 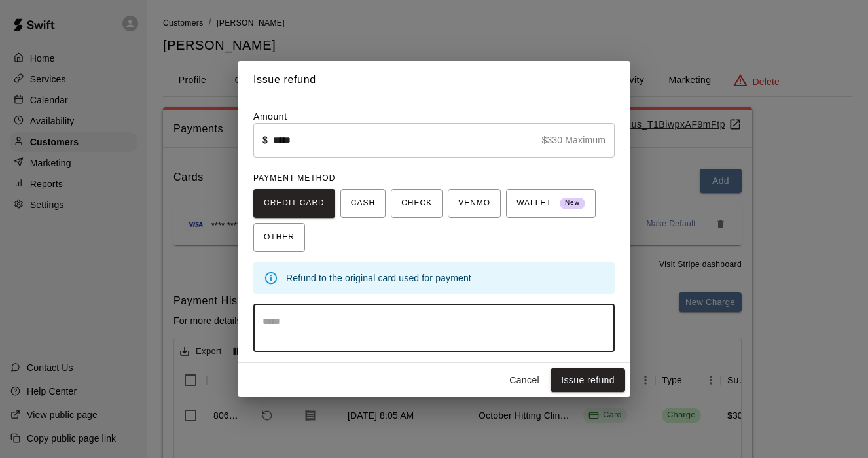 What do you see at coordinates (416, 203) in the screenshot?
I see `button: CHECK` at bounding box center [416, 203].